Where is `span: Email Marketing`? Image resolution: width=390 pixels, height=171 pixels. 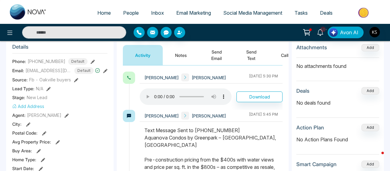
span: Email Marketing is located at coordinates (193, 13).